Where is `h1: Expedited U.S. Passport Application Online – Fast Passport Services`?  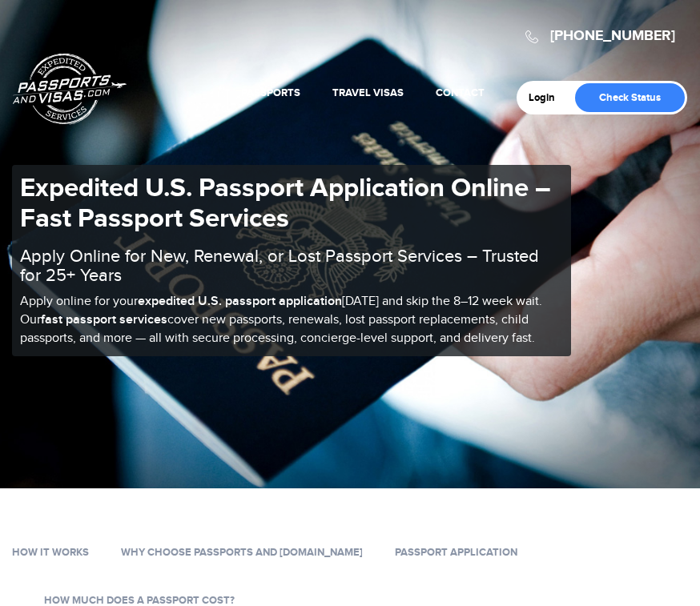 h1: Expedited U.S. Passport Application Online – Fast Passport Services is located at coordinates (291, 204).